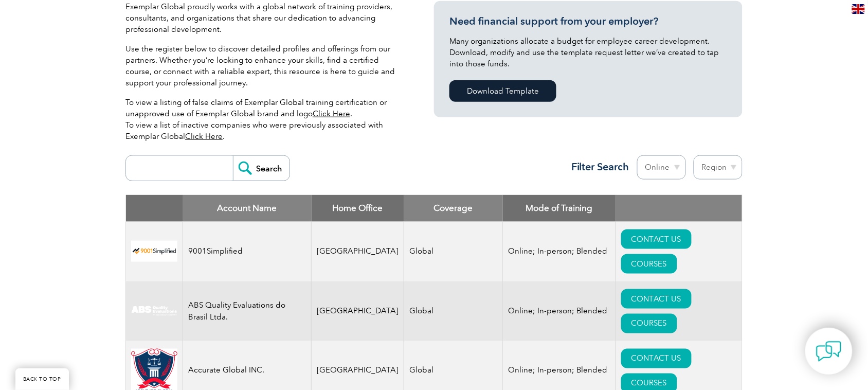 Image resolution: width=868 pixels, height=390 pixels. What do you see at coordinates (859, 9) in the screenshot?
I see `img: en` at bounding box center [859, 9].